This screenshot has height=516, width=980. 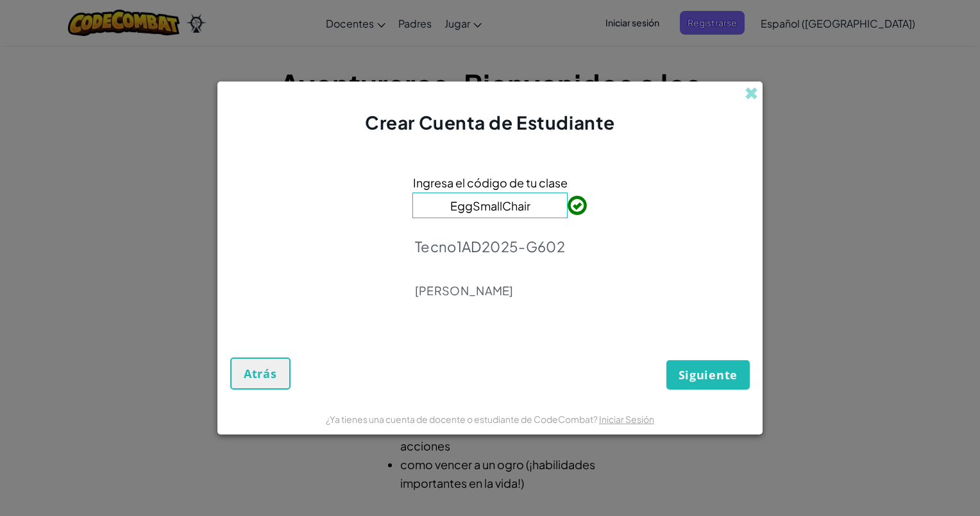 What do you see at coordinates (490, 182) in the screenshot?
I see `span: Ingresa el código de tu clase` at bounding box center [490, 182].